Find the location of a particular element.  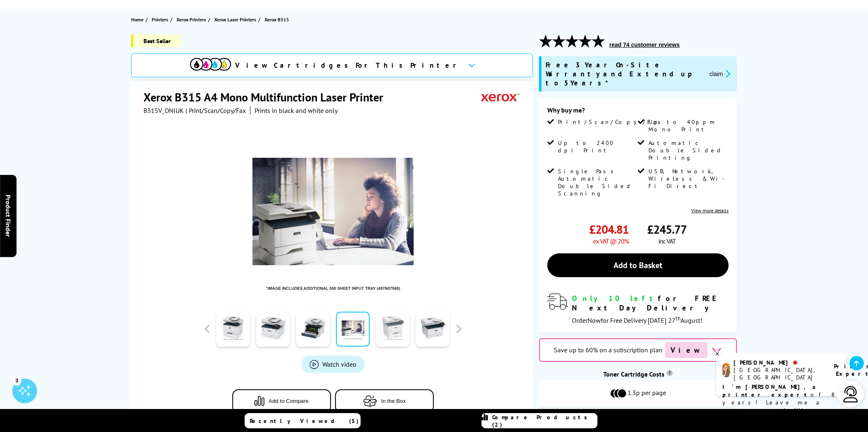

span: Product Finder is located at coordinates (8, 216).